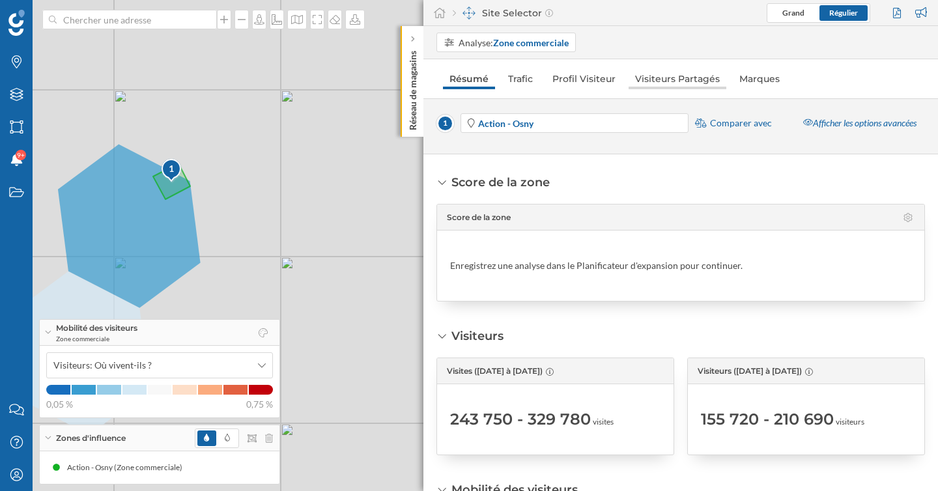  I want to click on span: Mobilité des visiteurs, so click(96, 328).